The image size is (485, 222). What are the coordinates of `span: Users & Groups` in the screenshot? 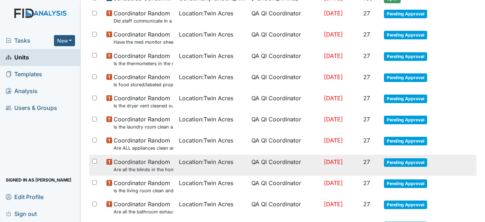 It's located at (31, 108).